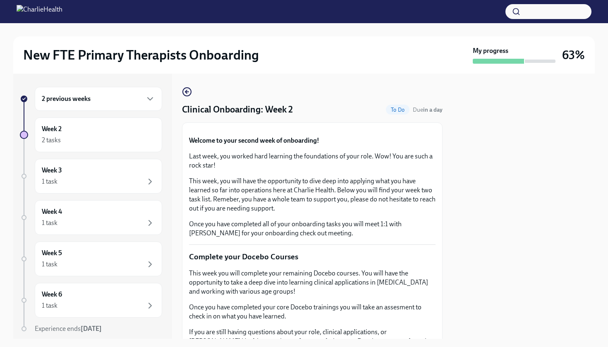 The height and width of the screenshot is (347, 608). What do you see at coordinates (51, 140) in the screenshot?
I see `div: 2 tasks` at bounding box center [51, 140].